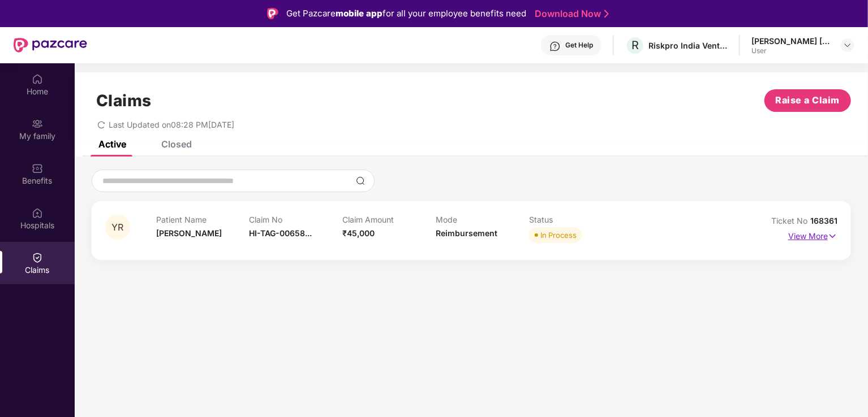 Image resolution: width=868 pixels, height=417 pixels. Describe the element at coordinates (575, 219) in the screenshot. I see `p: Status` at that location.